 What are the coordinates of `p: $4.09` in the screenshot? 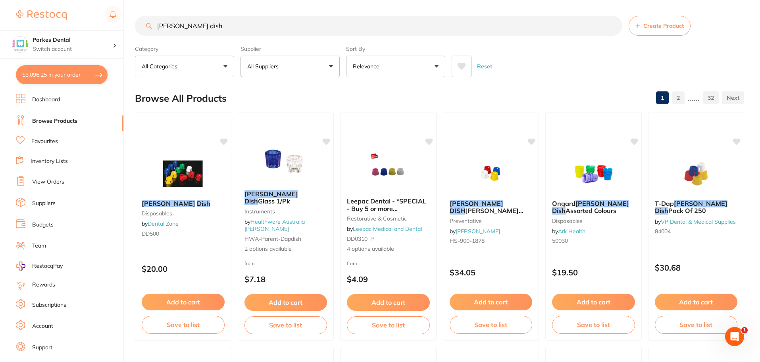 It's located at (388, 279).